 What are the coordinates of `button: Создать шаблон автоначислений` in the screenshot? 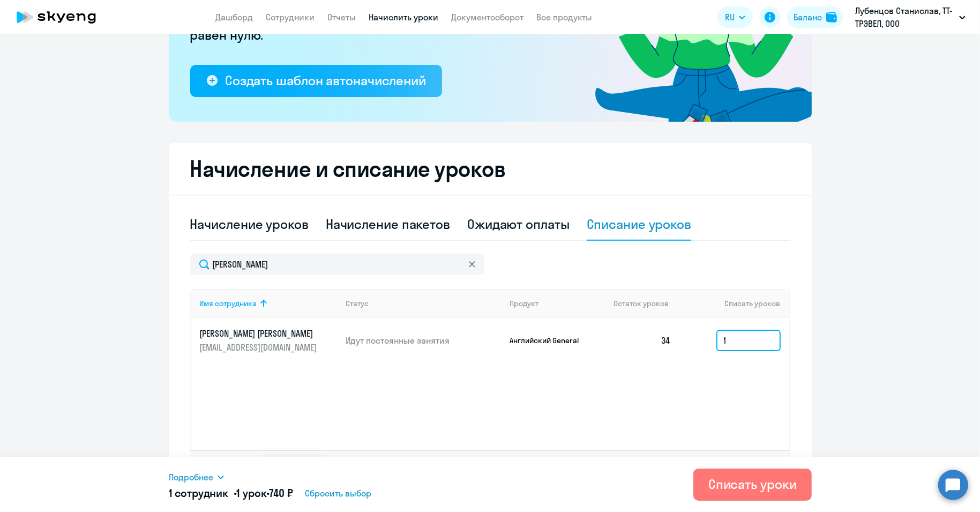 It's located at (316, 81).